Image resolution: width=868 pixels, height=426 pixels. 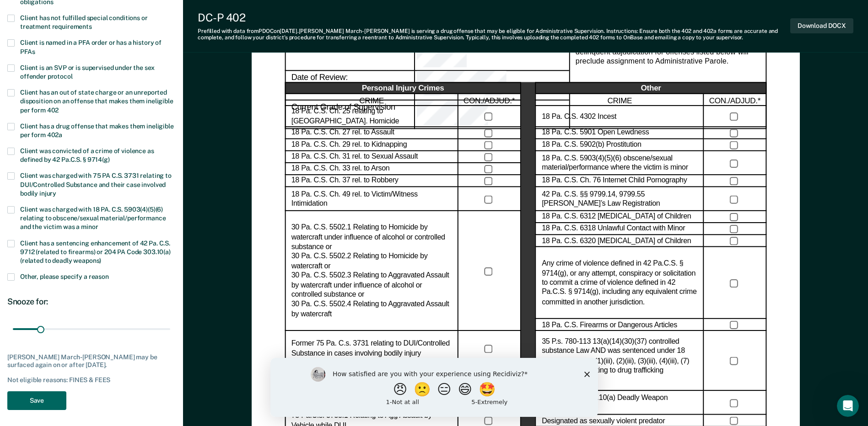 What do you see at coordinates (105, 44) in the screenshot?
I see `div: 1 - Not at all` at bounding box center [105, 44].